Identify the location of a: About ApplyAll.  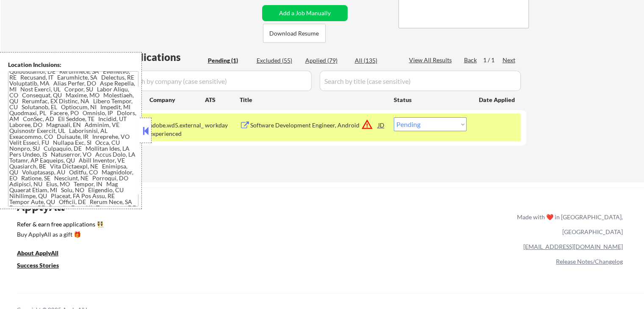
(44, 254).